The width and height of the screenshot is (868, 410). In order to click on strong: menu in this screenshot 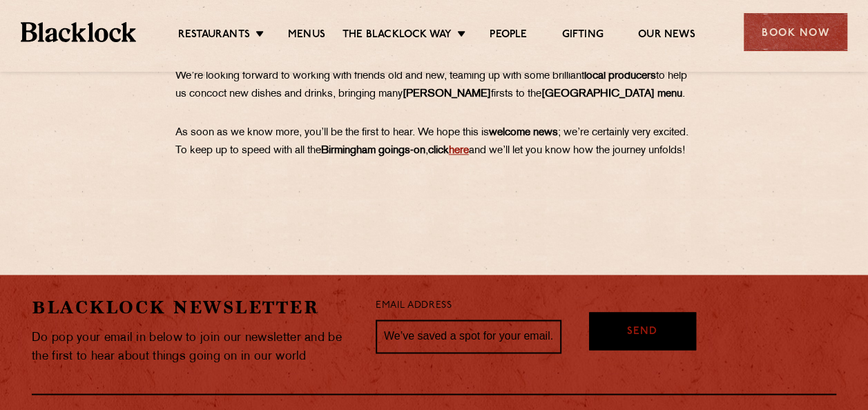, I will do `click(670, 94)`.